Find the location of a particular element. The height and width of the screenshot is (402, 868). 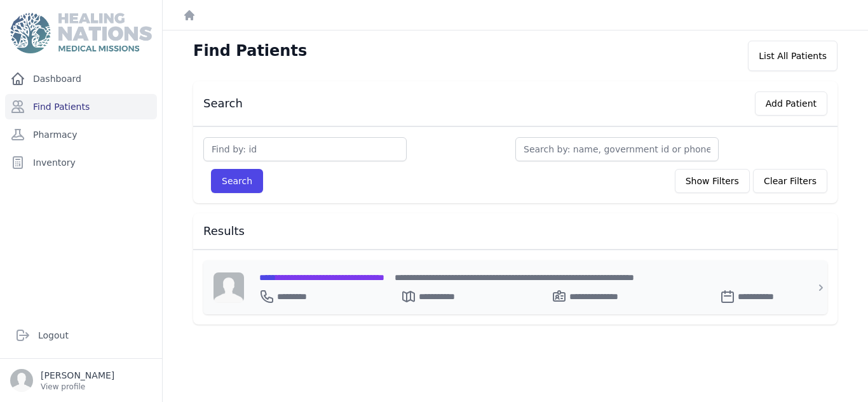

input: Find by: id is located at coordinates (305, 149).